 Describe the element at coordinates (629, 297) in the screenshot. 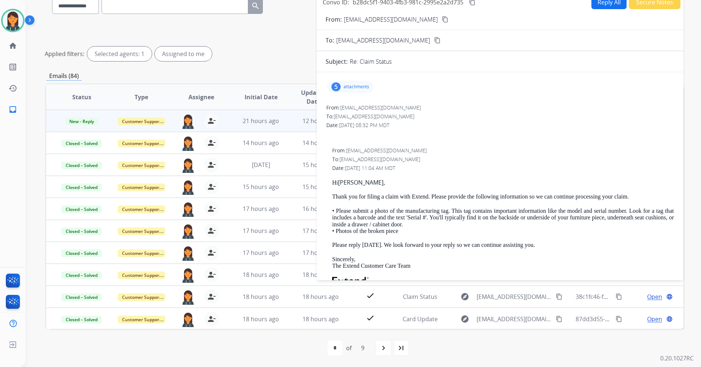

I see `span: 38c1fc46-f451-4984-88f2-a013f93d84aa` at that location.